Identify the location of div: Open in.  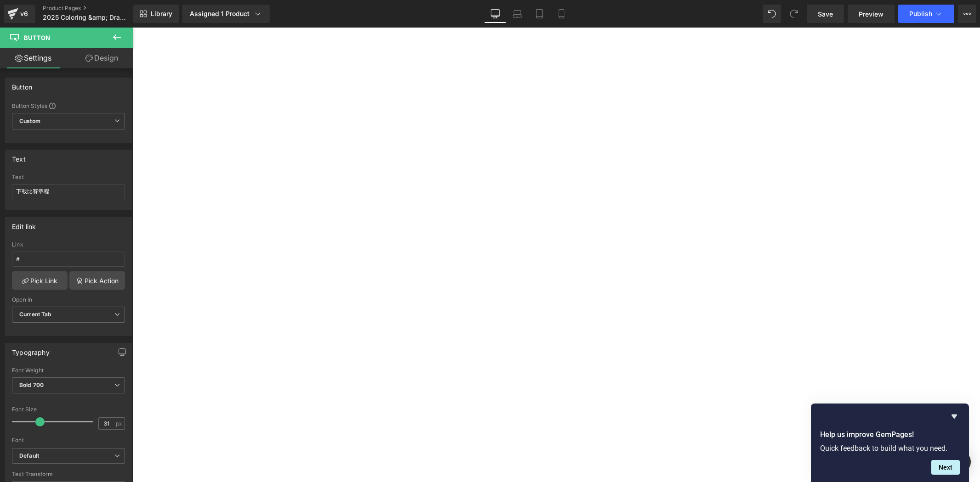
(68, 300).